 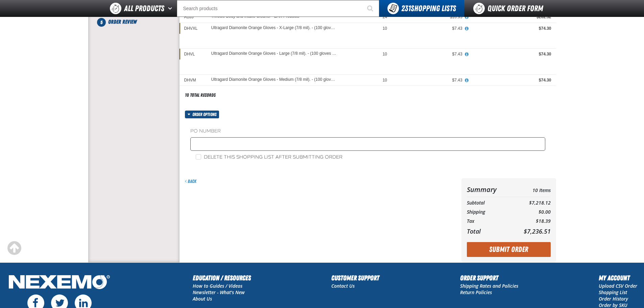 I want to click on td: $0.00, so click(x=531, y=212).